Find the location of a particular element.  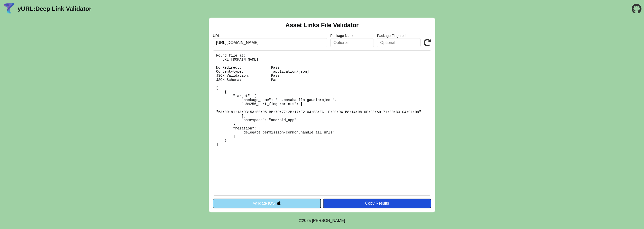

button: Copy Results is located at coordinates (377, 203).